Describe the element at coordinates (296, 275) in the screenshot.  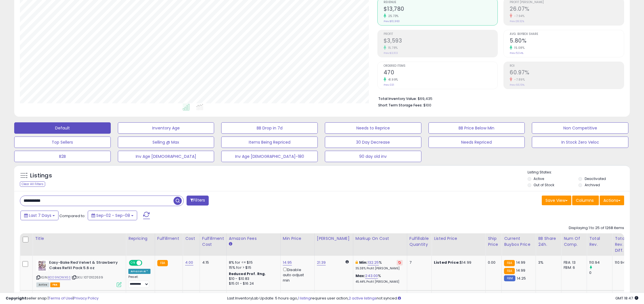
I see `div: Disable auto adjust min` at that location.